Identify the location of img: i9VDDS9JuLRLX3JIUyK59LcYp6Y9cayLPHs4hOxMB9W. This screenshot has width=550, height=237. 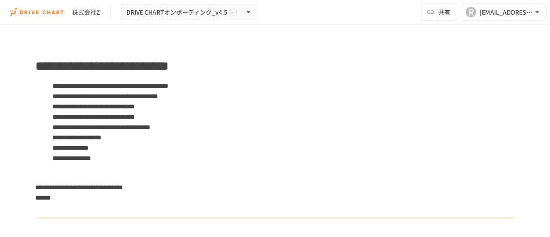
(38, 12).